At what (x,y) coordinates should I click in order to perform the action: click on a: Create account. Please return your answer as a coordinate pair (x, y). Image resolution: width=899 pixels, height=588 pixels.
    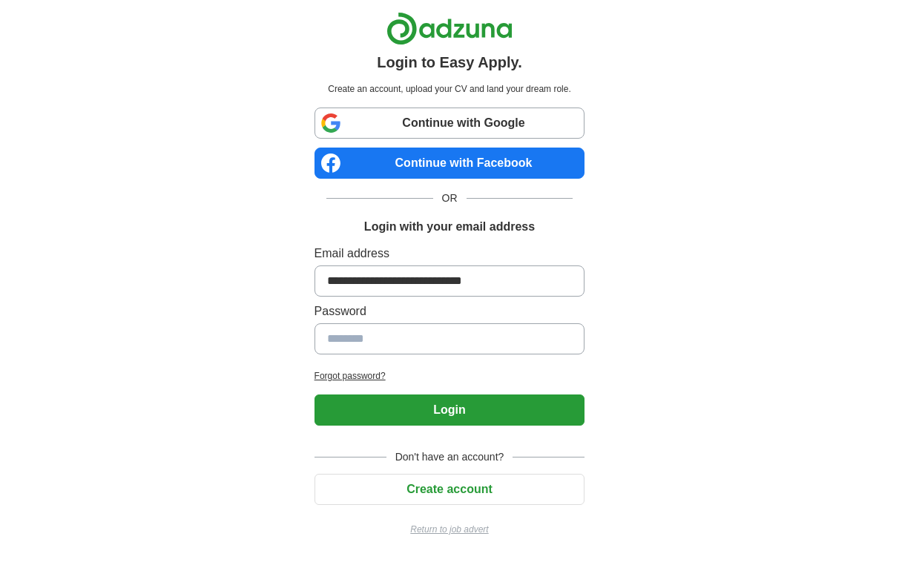
    Looking at the image, I should click on (450, 489).